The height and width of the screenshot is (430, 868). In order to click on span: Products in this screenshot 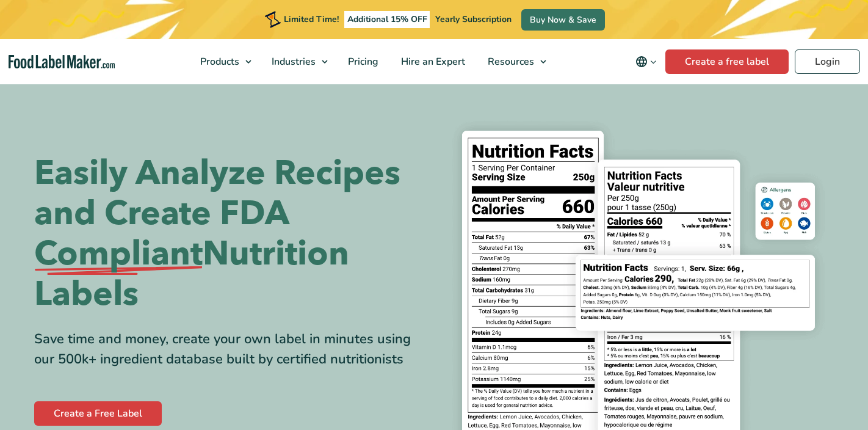, I will do `click(218, 62)`.